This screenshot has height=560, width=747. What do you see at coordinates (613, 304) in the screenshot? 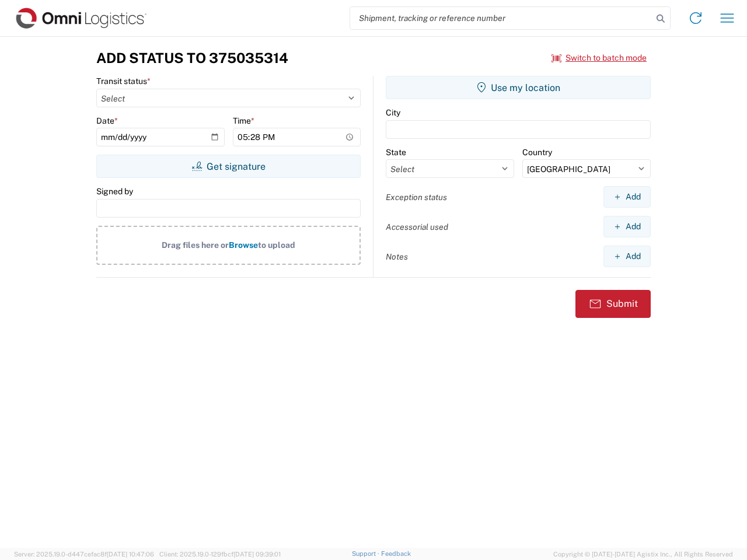
I see `button: Submit` at bounding box center [613, 304].